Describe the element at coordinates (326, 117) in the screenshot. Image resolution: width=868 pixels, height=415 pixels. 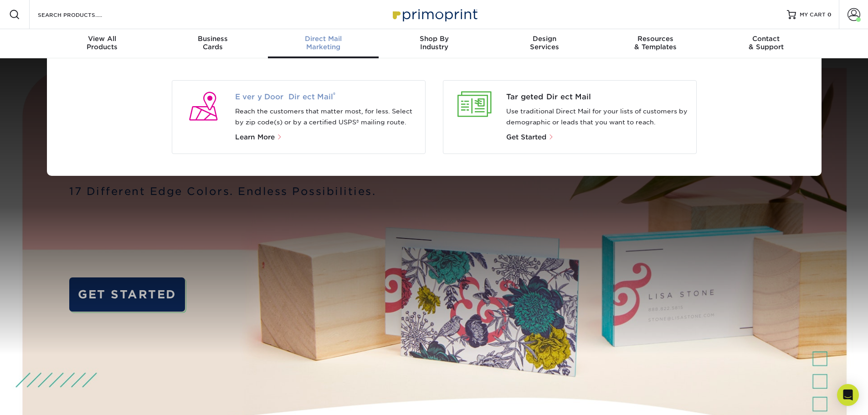
I see `p: Reach the customers that matter most, for less. Select by zip code(s) or by a certified USPS® mai...` at that location.